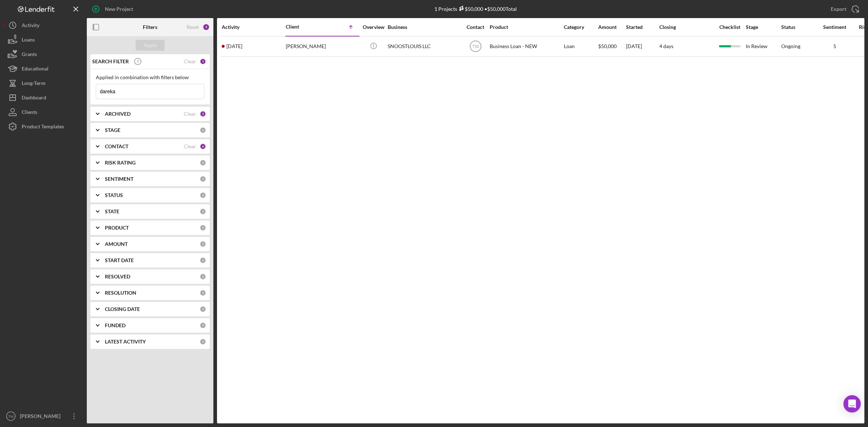 This screenshot has height=427, width=868. I want to click on div: 2, so click(203, 114).